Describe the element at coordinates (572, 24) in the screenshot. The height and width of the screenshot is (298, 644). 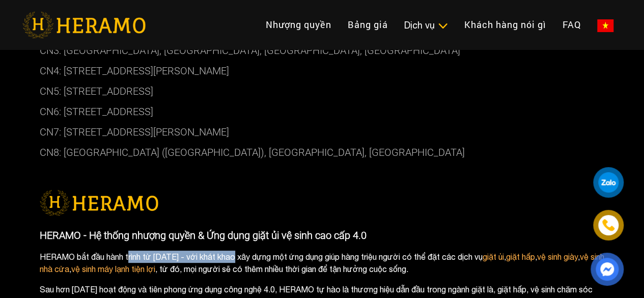
I see `a: FAQ` at that location.